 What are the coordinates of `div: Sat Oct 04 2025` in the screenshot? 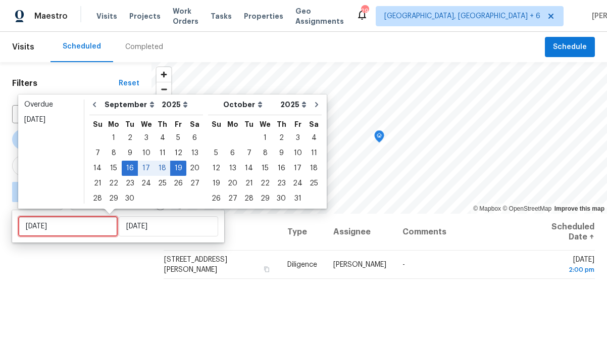 It's located at (314, 138).